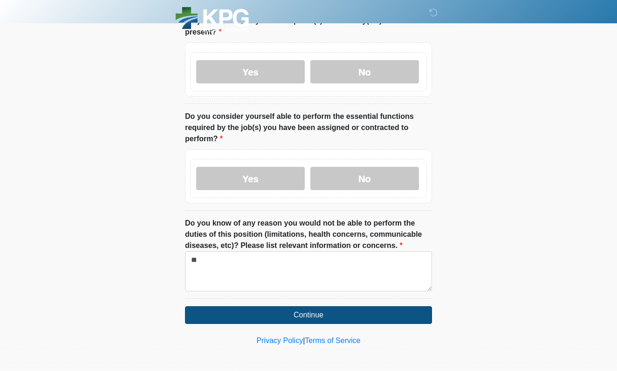 This screenshot has height=371, width=617. Describe the element at coordinates (332, 340) in the screenshot. I see `a: Terms of Service` at that location.